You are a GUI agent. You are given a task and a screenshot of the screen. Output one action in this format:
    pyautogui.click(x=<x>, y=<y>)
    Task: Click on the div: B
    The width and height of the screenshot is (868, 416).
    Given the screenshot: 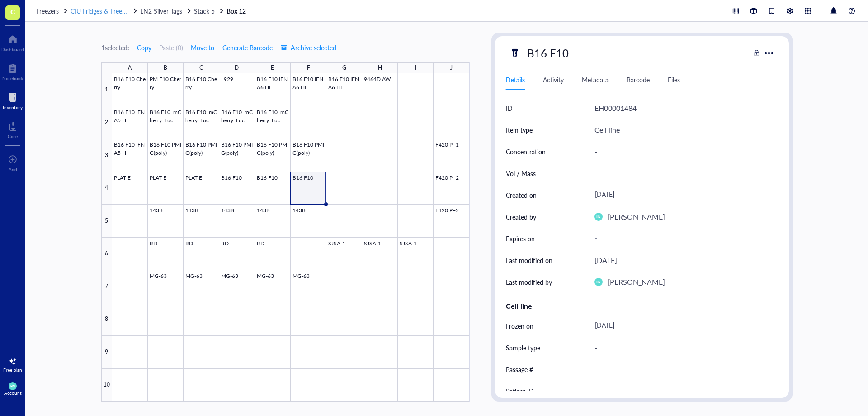 What is the action you would take?
    pyautogui.click(x=165, y=67)
    